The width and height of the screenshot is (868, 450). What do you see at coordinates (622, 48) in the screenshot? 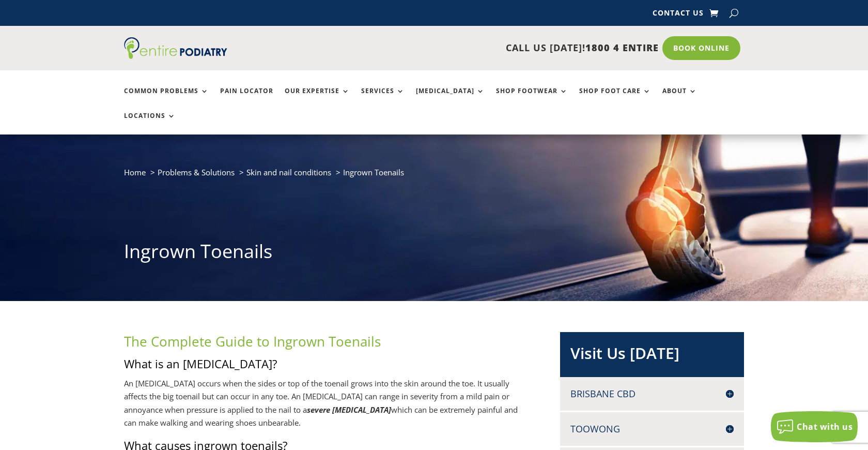
I see `span: 1800 4 ENTIRE` at bounding box center [622, 48].